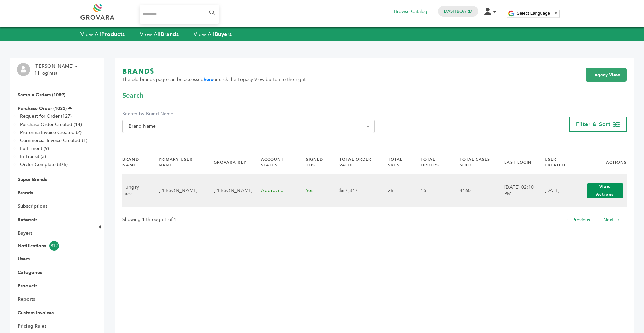  I want to click on th: Brand Name, so click(136, 162).